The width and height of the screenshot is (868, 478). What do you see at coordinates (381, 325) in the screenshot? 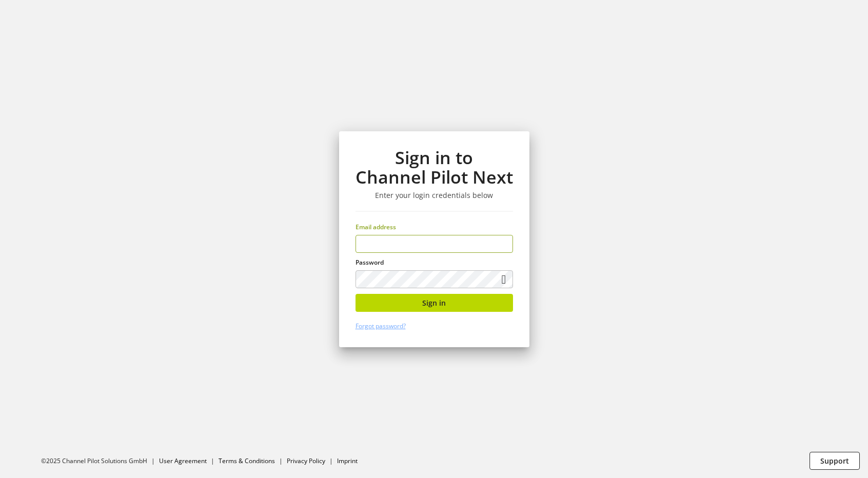
I see `u: Forgot password?` at bounding box center [381, 325].